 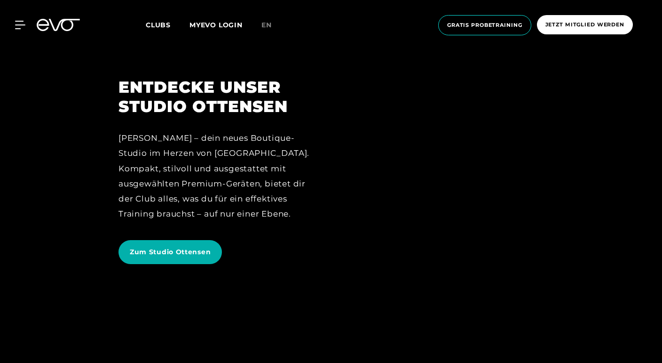 I want to click on span: Clubs, so click(x=158, y=25).